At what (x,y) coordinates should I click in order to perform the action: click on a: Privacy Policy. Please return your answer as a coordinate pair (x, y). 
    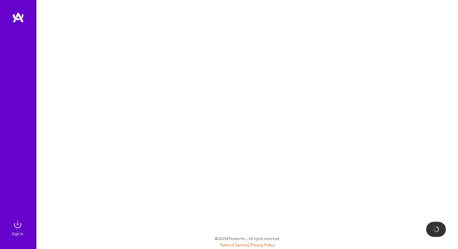
    Looking at the image, I should click on (262, 245).